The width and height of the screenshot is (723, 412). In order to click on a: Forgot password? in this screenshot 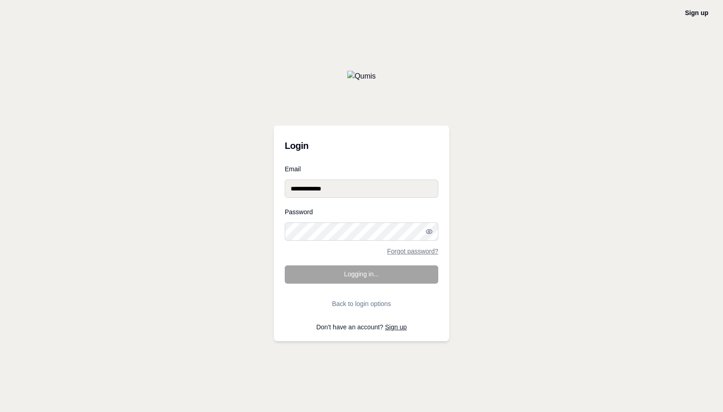, I will do `click(413, 251)`.